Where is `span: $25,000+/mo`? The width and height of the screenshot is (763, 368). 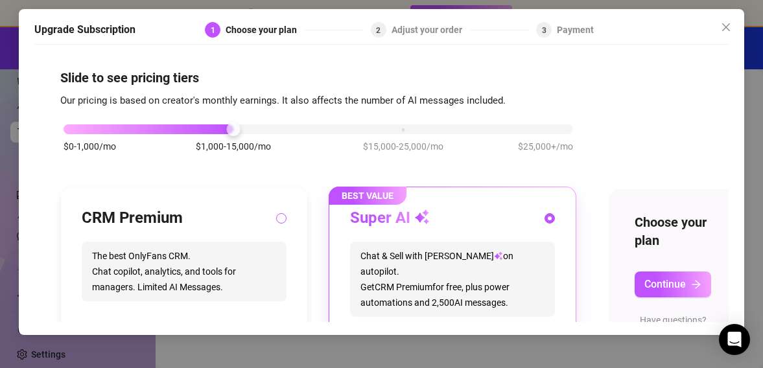
span: $25,000+/mo is located at coordinates (545, 147).